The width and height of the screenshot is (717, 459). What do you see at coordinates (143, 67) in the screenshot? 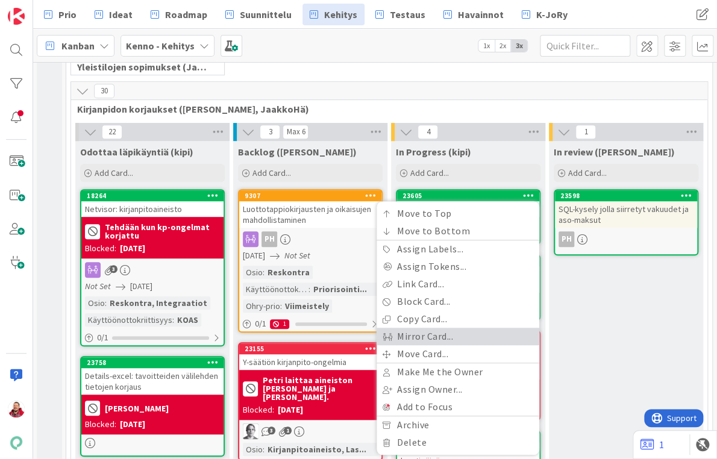
I see `span: Yleistilojen sopimukset (Jaakko, VilleP, TommiL, Simo)` at bounding box center [143, 67].